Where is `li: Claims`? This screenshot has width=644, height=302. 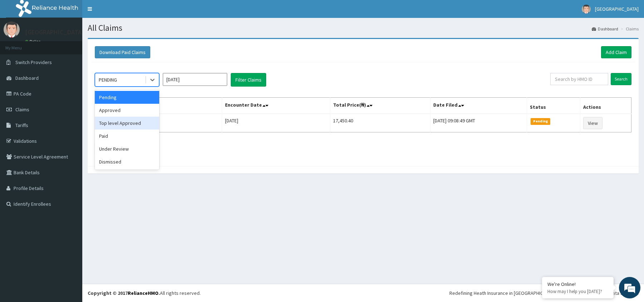
li: Claims is located at coordinates (629, 28).